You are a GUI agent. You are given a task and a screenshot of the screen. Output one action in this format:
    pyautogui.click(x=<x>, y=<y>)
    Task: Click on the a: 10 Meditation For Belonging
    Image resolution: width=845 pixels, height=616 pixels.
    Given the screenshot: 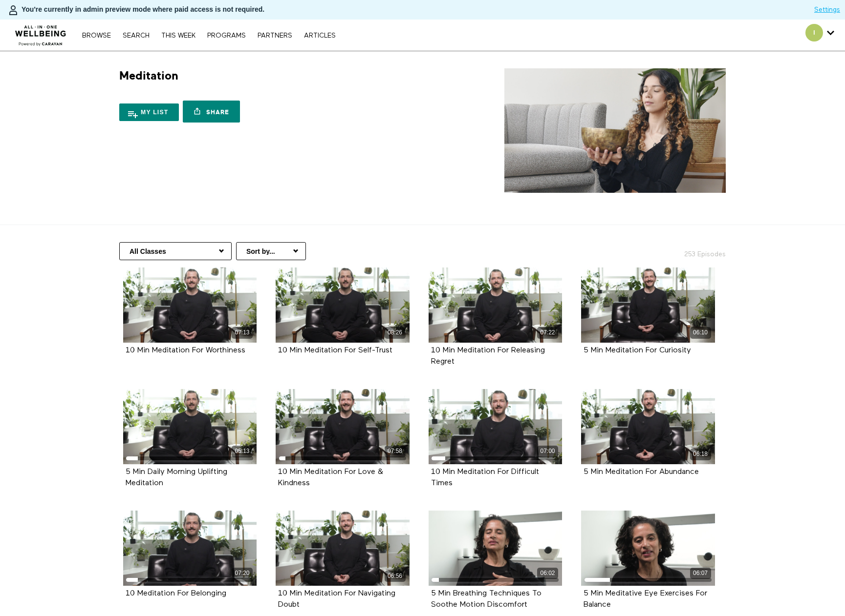 What is the action you would take?
    pyautogui.click(x=176, y=593)
    